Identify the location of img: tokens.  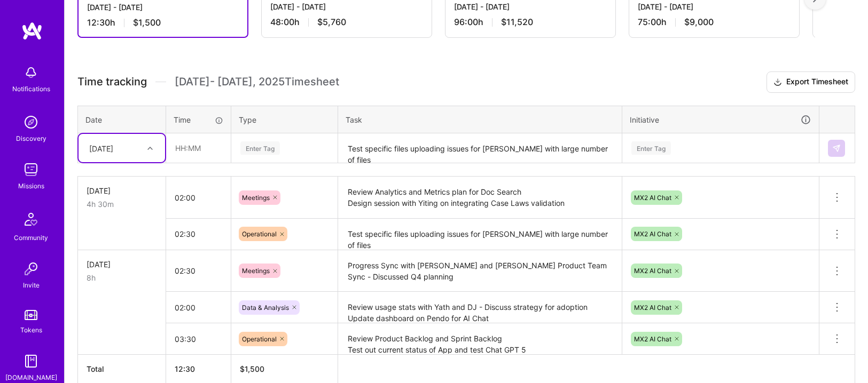
(31, 315).